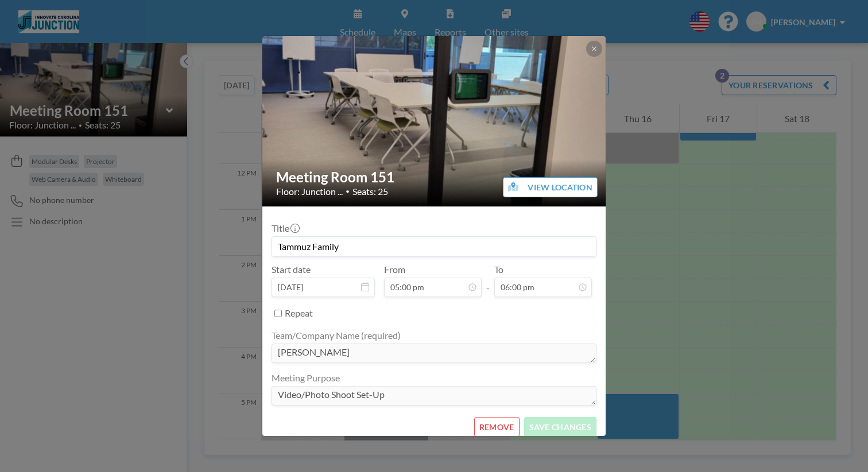 This screenshot has height=472, width=868. Describe the element at coordinates (394, 269) in the screenshot. I see `label: From` at that location.